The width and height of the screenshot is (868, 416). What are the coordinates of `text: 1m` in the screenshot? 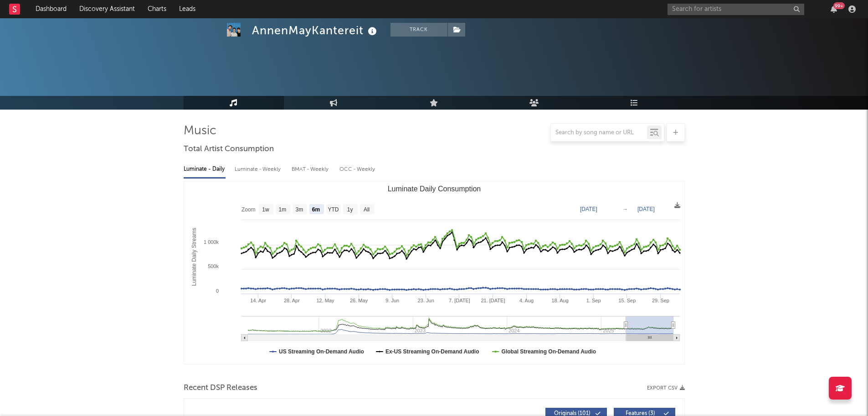 It's located at (282, 210).